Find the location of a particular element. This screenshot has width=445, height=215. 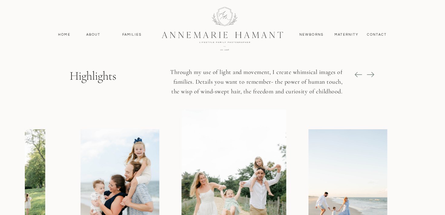

p: Highlights is located at coordinates (104, 79).